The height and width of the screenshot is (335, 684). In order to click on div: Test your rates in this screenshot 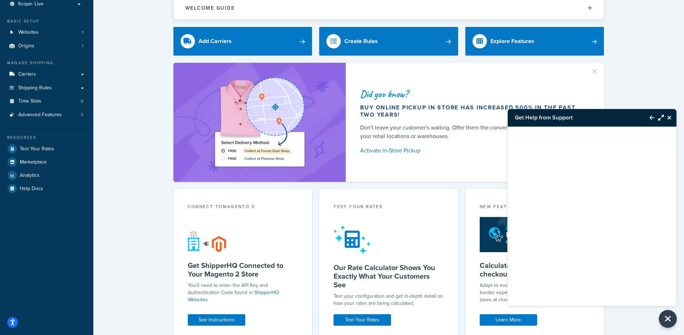, I will do `click(389, 208)`.